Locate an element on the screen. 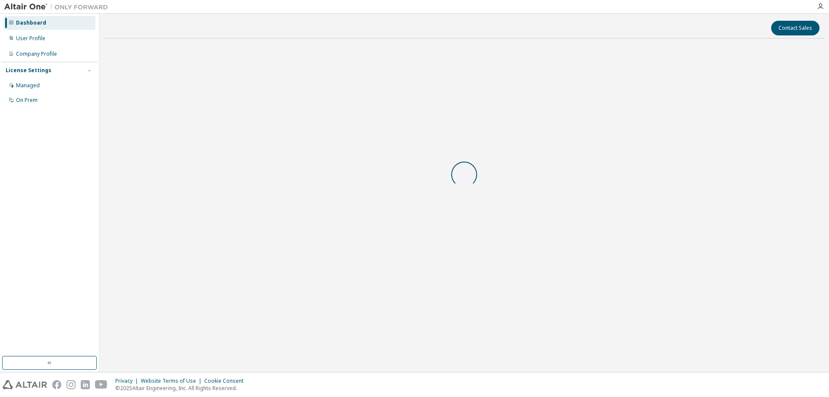  div: License Settings is located at coordinates (28, 70).